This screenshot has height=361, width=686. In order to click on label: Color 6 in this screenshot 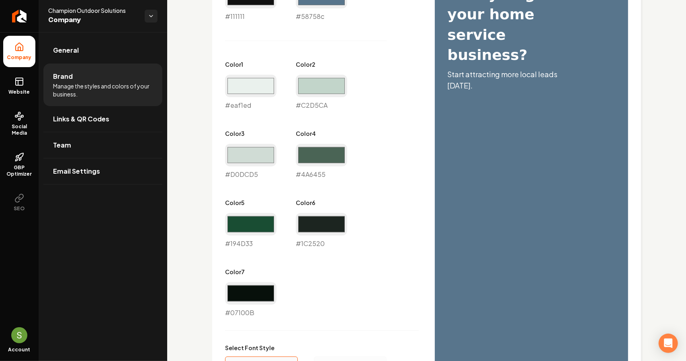, I will do `click(322, 203)`.